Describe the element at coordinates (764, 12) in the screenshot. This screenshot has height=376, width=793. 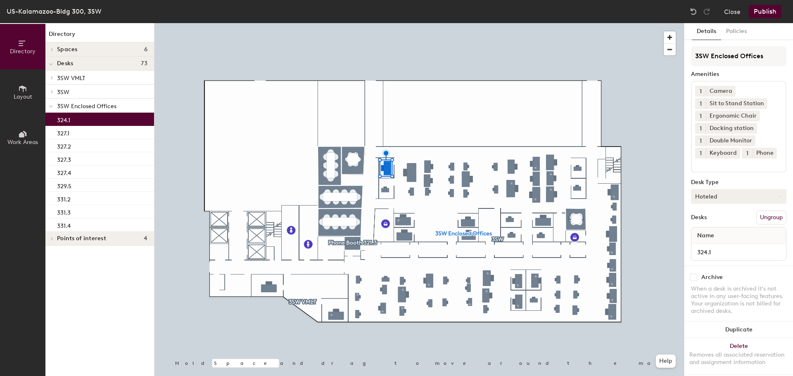
I see `button: Publish` at that location.